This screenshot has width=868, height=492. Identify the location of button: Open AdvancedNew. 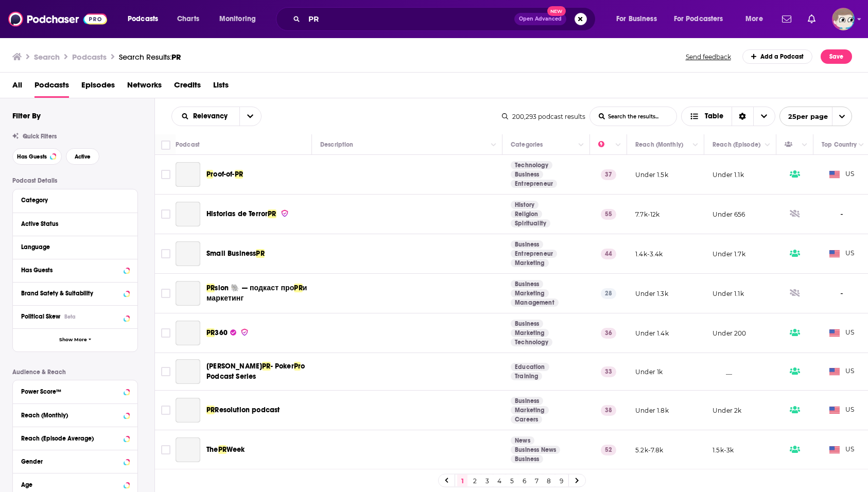
(540, 19).